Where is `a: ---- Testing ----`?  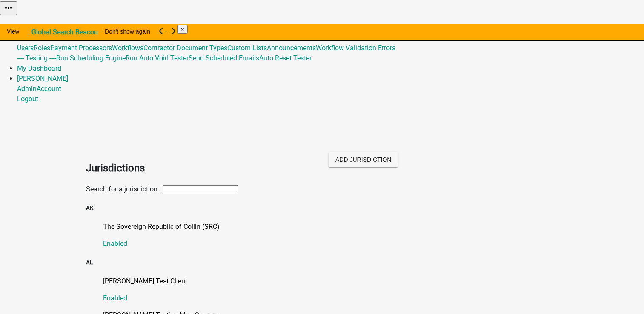
a: ---- Testing ---- is located at coordinates (36, 58).